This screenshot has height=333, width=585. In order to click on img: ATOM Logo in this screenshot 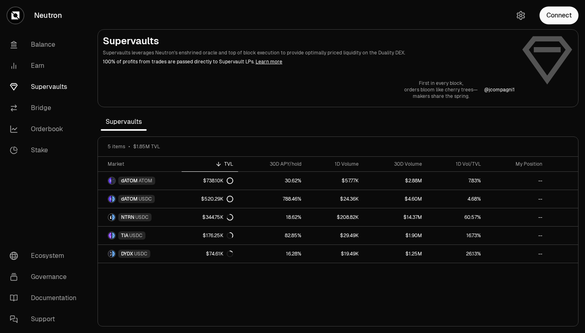, I will do `click(113, 181)`.